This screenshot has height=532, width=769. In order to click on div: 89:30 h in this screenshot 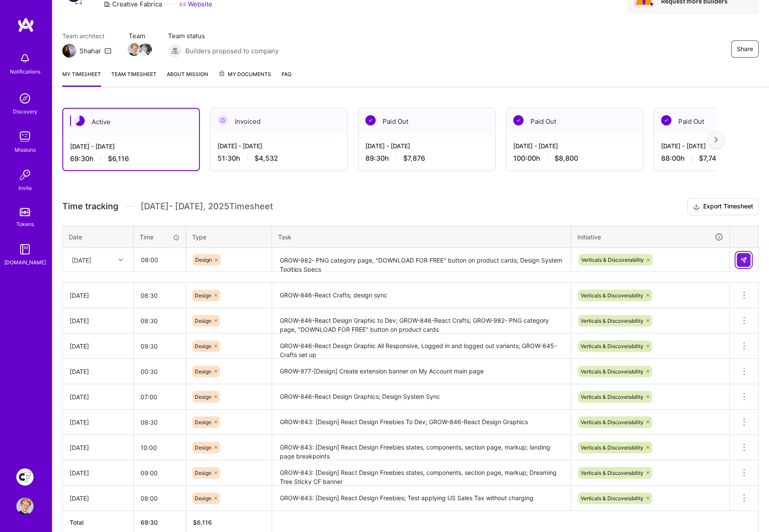, I will do `click(427, 158)`.